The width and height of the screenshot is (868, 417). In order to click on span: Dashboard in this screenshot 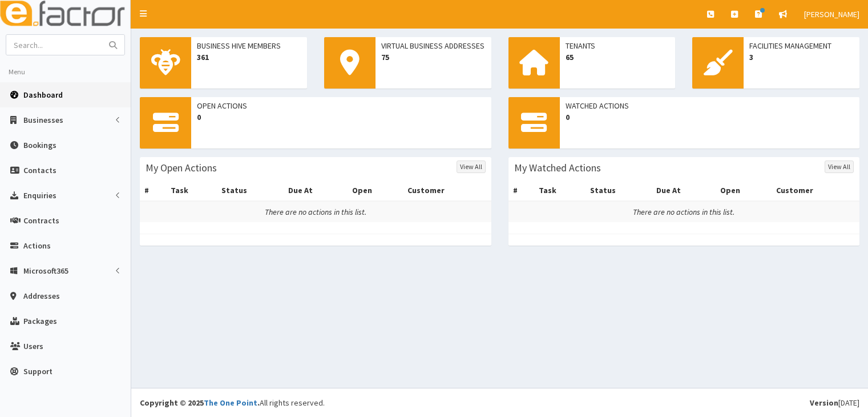, I will do `click(43, 95)`.